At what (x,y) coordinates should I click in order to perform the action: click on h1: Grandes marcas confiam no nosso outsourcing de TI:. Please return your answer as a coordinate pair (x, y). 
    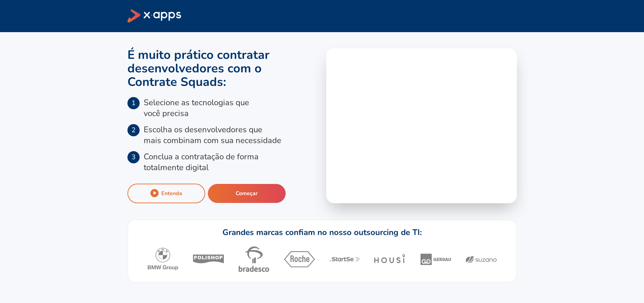
    Looking at the image, I should click on (322, 233).